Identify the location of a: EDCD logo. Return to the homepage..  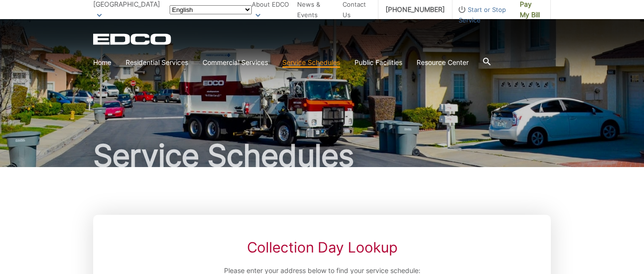
(133, 39).